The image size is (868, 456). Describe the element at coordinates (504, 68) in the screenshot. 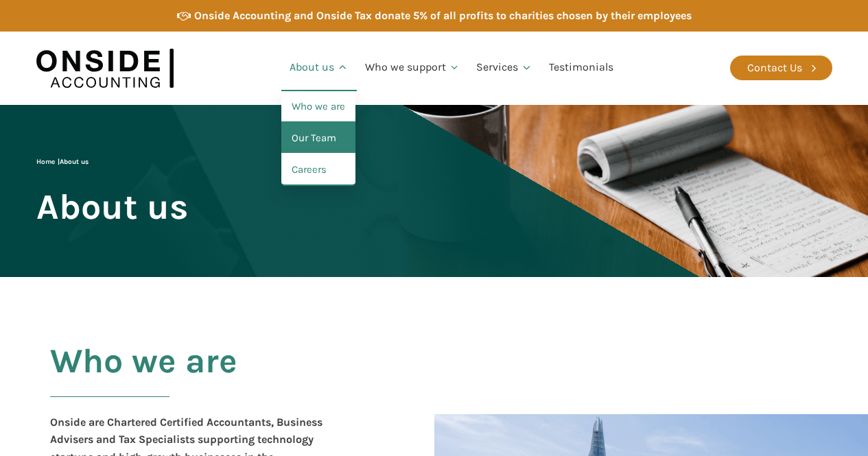

I see `a: Services` at that location.